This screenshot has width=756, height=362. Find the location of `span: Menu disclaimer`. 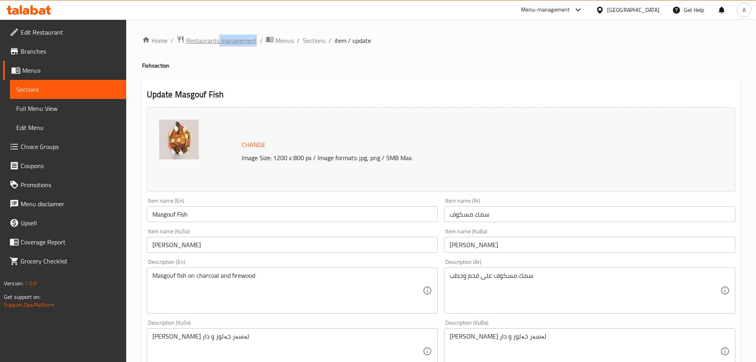

span: Menu disclaimer is located at coordinates (70, 204).